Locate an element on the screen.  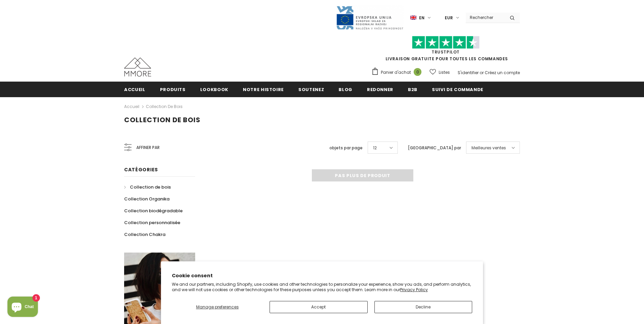
img: i-lang-1.png is located at coordinates (413, 18).